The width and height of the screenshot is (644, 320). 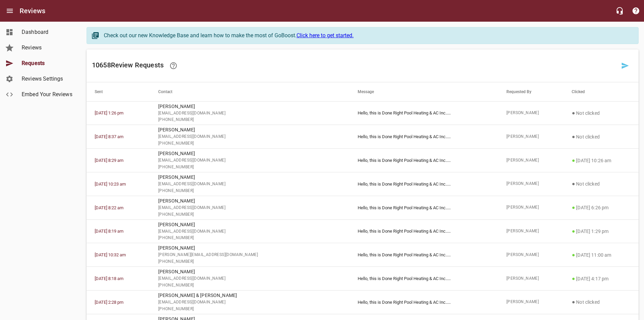 What do you see at coordinates (625, 66) in the screenshot?
I see `a: Request a review` at bounding box center [625, 66].